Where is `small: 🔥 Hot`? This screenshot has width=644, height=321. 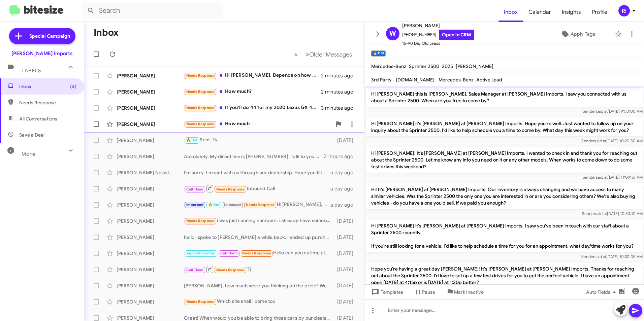
small: 🔥 Hot is located at coordinates (378, 53).